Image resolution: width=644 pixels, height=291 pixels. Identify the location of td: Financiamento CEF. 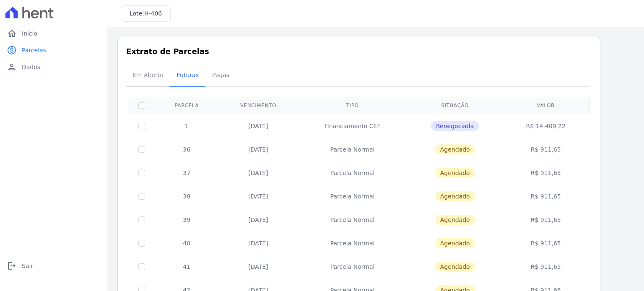
(352, 126).